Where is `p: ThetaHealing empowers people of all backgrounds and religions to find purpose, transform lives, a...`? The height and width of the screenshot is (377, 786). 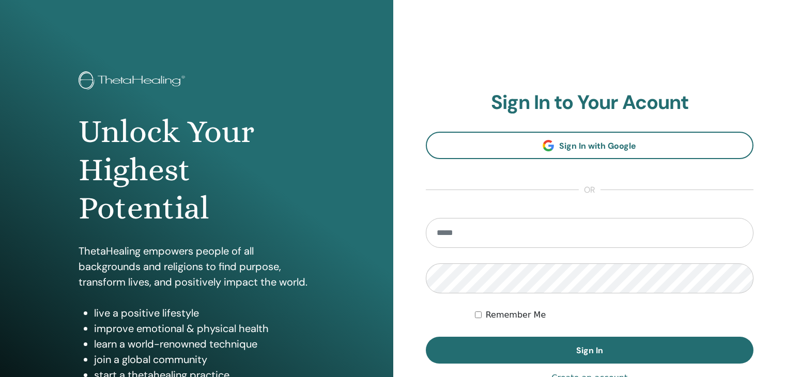
p: ThetaHealing empowers people of all backgrounds and religions to find purpose, transform lives, a... is located at coordinates (196, 267).